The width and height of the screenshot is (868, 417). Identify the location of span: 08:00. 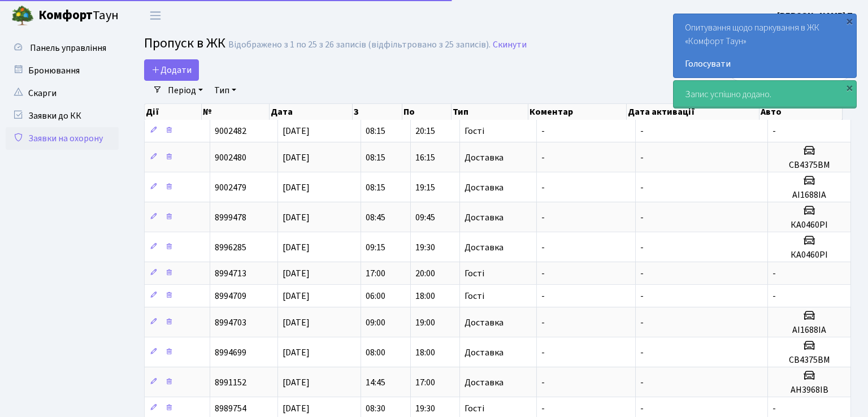
(375, 352).